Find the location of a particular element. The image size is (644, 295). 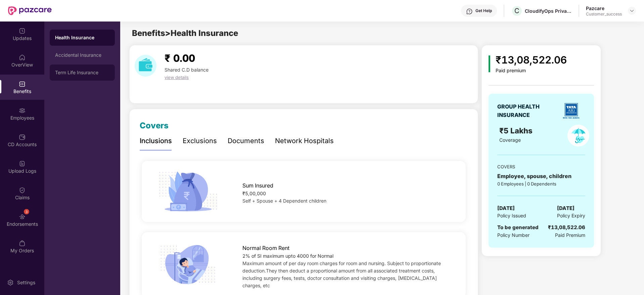

div: Get Help is located at coordinates (484, 11).